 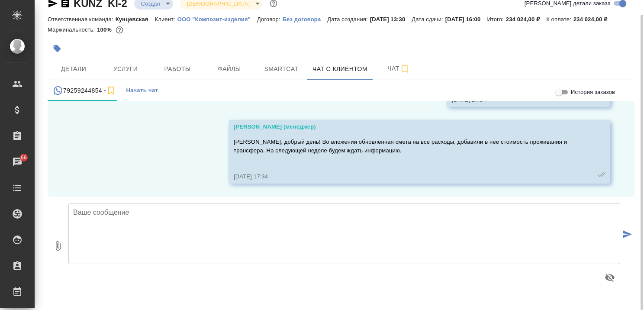 I want to click on span: Услуги, so click(x=125, y=69).